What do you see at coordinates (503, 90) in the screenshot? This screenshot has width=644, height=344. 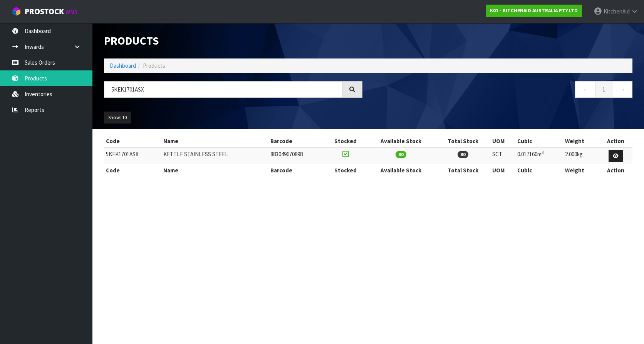 I see `nav: Page navigation` at bounding box center [503, 90].